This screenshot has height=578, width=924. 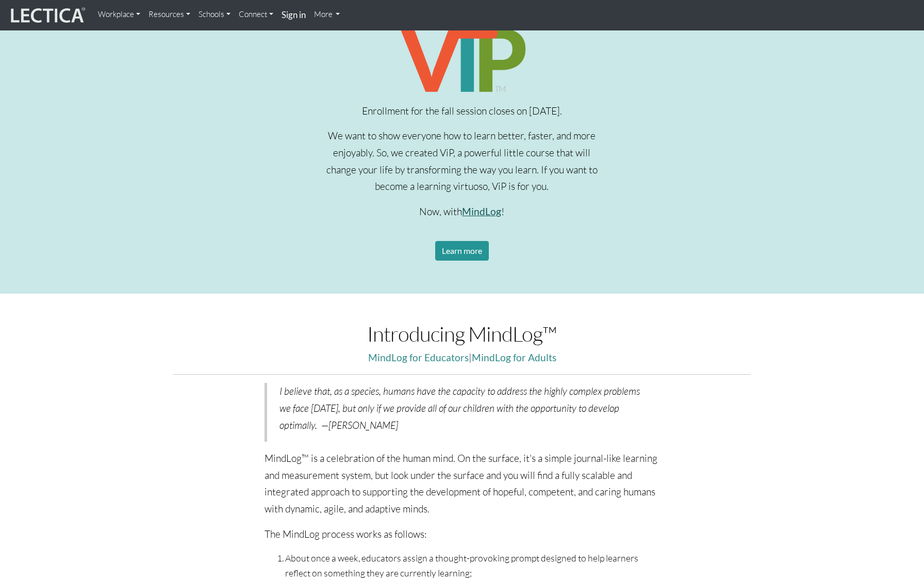 I want to click on h1: Introducing MindLog™, so click(x=462, y=334).